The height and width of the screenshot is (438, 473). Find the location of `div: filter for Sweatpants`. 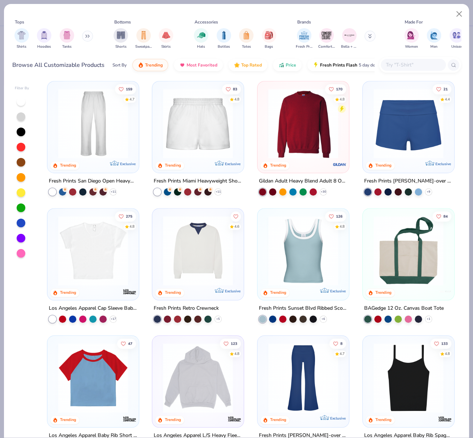

div: filter for Sweatpants is located at coordinates (144, 39).